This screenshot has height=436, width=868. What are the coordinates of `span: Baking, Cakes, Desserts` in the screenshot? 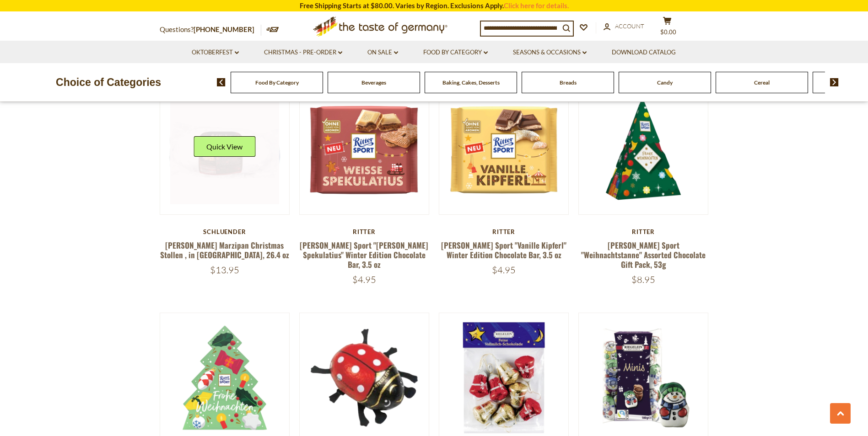 It's located at (471, 82).